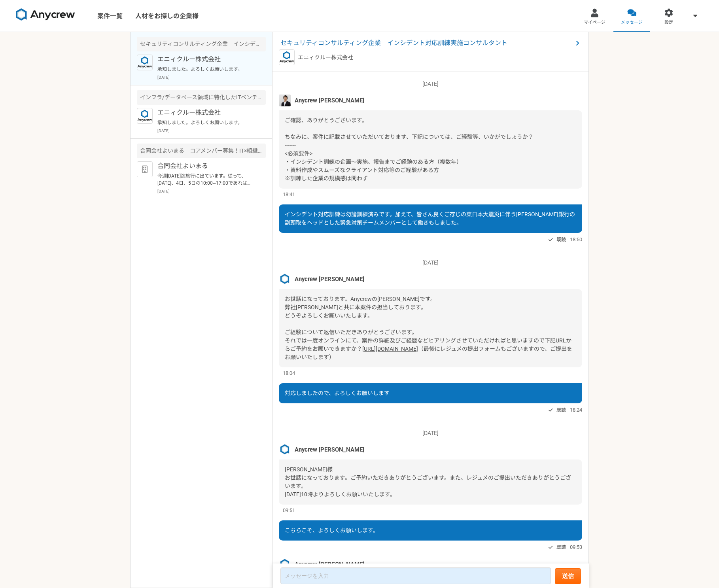 The width and height of the screenshot is (719, 588). Describe the element at coordinates (289, 194) in the screenshot. I see `span: 18:41` at that location.